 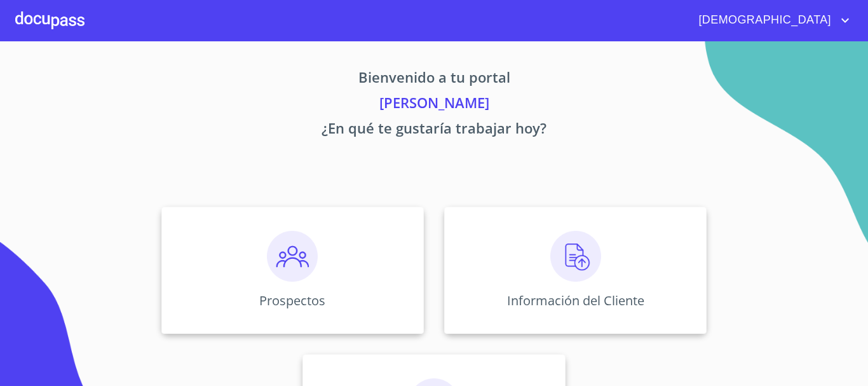 I want to click on p: Bienvenido a tu portal, so click(x=434, y=80).